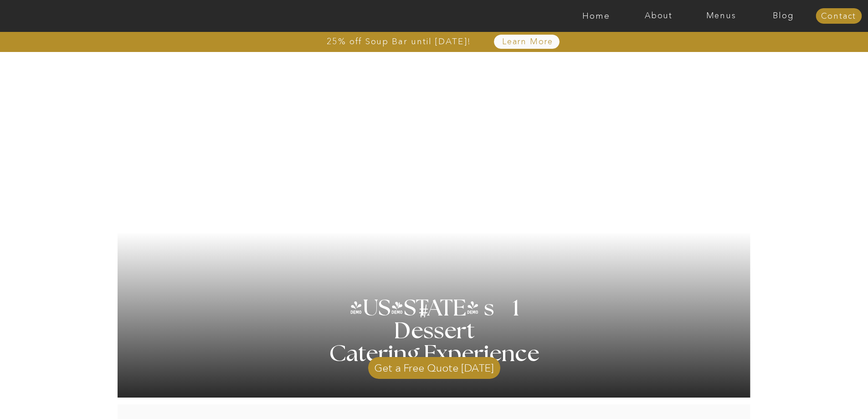  Describe the element at coordinates (527, 42) in the screenshot. I see `a: Learn More` at that location.